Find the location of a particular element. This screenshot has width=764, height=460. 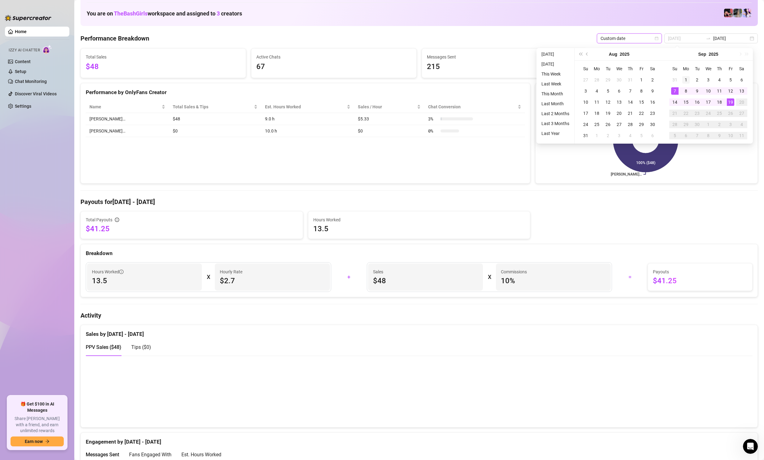

button: Earn nowarrow-right is located at coordinates (37, 442).